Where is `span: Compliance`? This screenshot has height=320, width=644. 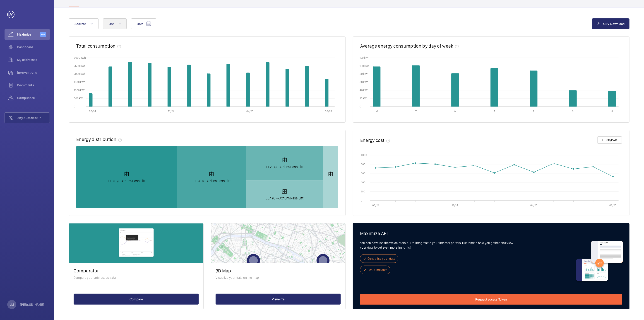 span: Compliance is located at coordinates (34, 98).